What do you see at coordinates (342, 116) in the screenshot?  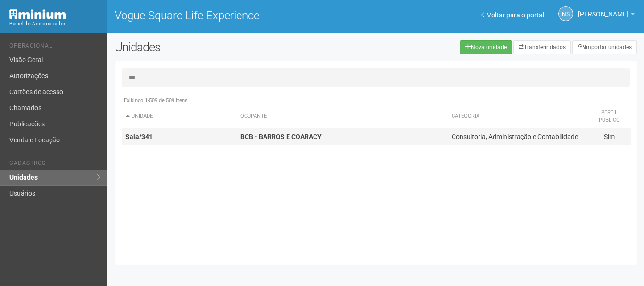 I see `th: Ocupante: activate to sort column ascending` at bounding box center [342, 116].